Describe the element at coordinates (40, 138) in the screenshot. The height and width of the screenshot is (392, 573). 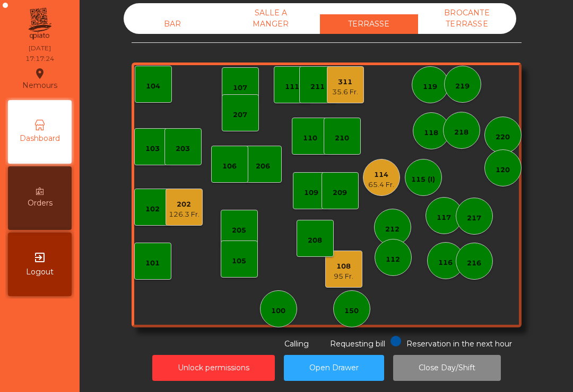
I see `span: Dashboard` at that location.